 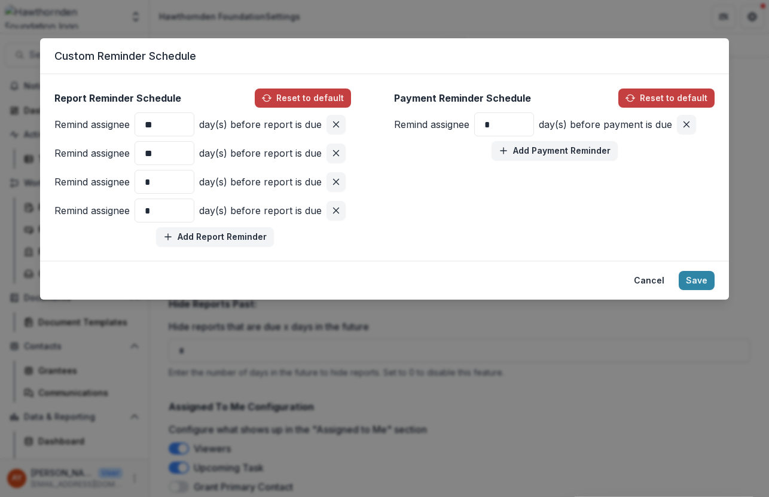 What do you see at coordinates (215, 237) in the screenshot?
I see `button: Add Report Reminder` at bounding box center [215, 237].